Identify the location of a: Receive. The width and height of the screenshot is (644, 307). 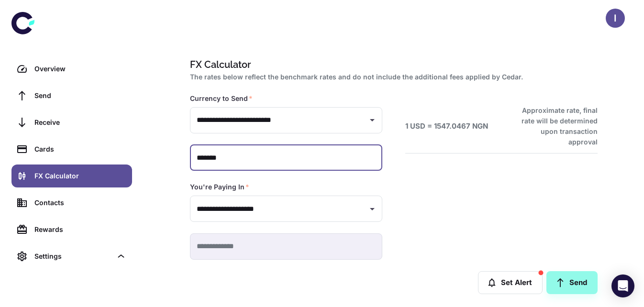
(72, 123).